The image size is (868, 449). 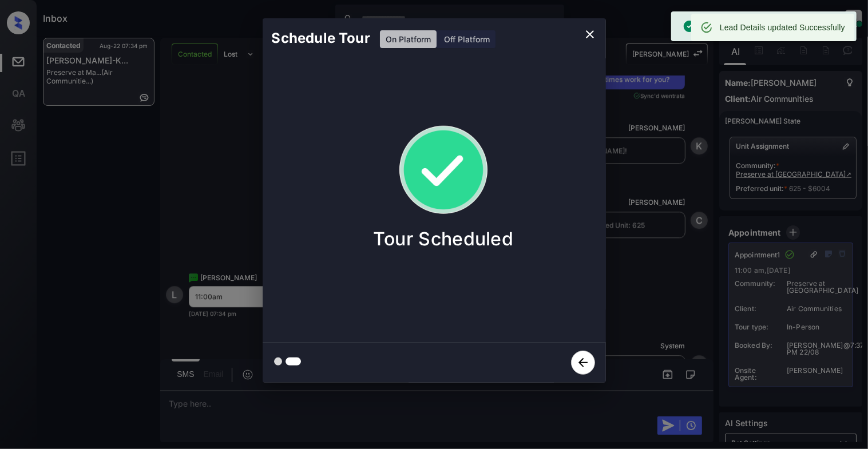 I want to click on p: Tour Scheduled, so click(x=443, y=238).